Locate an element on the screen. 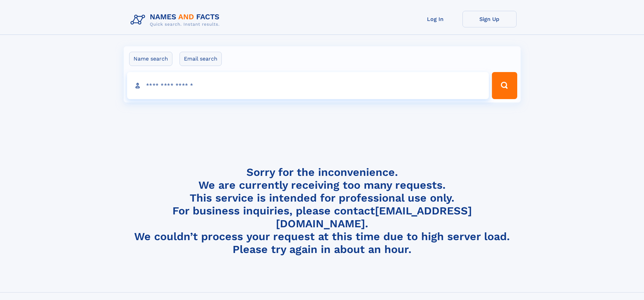  img: Logo Names and Facts is located at coordinates (176, 20).